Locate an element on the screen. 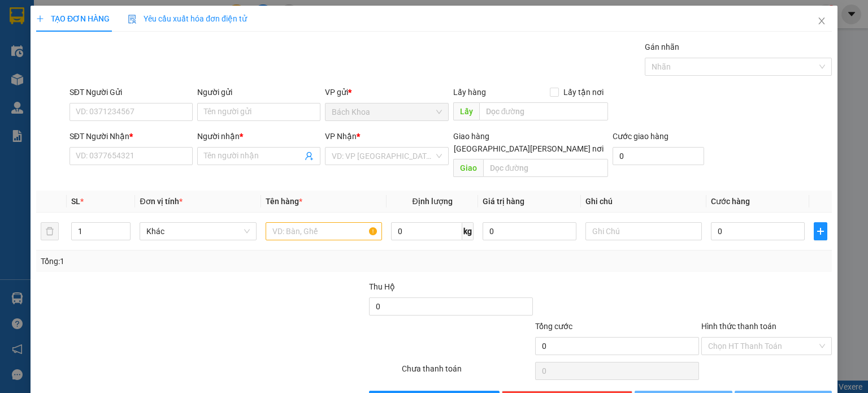 The width and height of the screenshot is (868, 393). span: Bách Khoa is located at coordinates (387, 112).